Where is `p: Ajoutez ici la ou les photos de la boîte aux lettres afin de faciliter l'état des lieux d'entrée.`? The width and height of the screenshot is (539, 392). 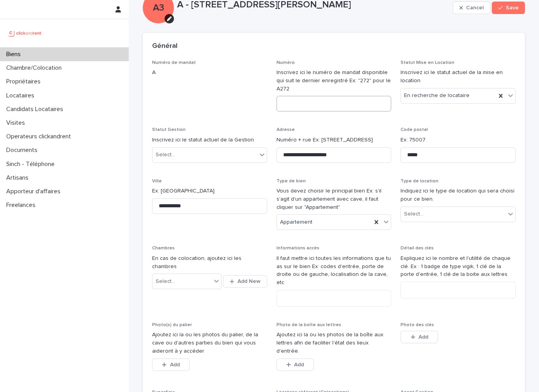 p: Ajoutez ici la ou les photos de la boîte aux lettres afin de faciliter l'état des lieux d'entrée. is located at coordinates (334, 343).